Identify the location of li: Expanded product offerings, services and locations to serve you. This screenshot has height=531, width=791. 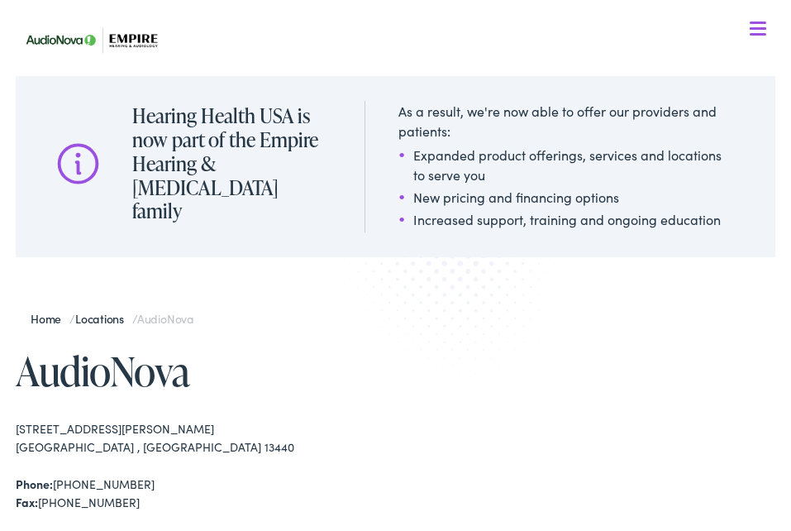
(565, 164).